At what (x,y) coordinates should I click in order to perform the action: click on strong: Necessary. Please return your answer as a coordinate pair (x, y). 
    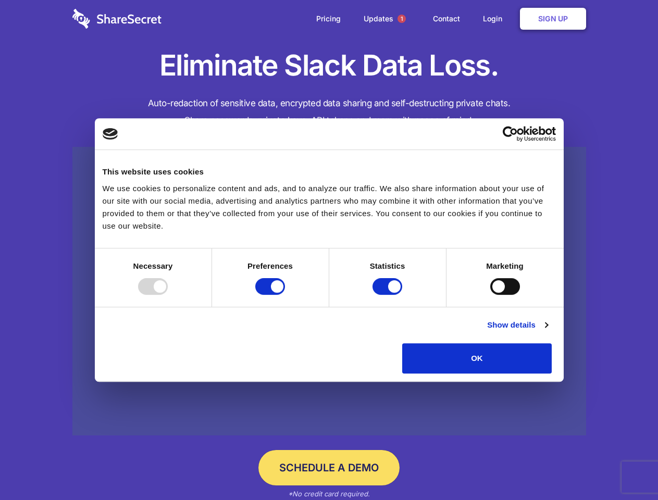
    Looking at the image, I should click on (153, 266).